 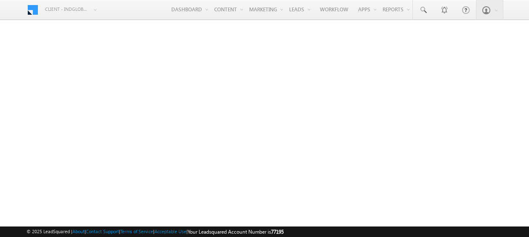 I want to click on a: Acceptable Use, so click(x=170, y=232).